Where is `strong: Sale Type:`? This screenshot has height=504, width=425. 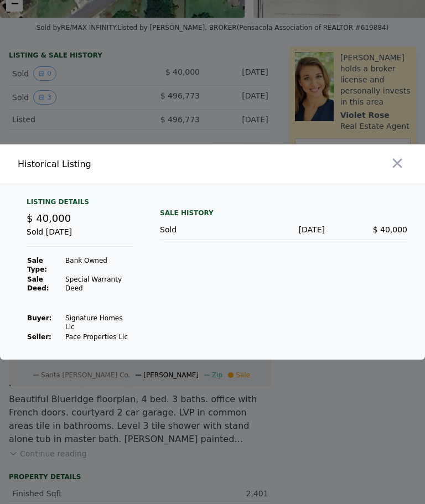 strong: Sale Type: is located at coordinates (37, 265).